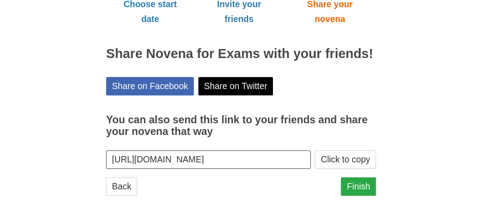 This screenshot has width=482, height=220. I want to click on a: Back, so click(121, 186).